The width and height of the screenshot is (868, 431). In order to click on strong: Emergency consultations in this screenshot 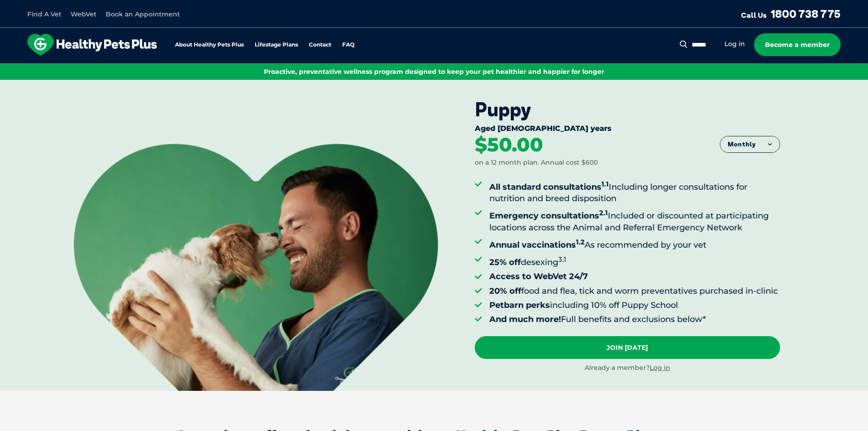, I will do `click(549, 216)`.